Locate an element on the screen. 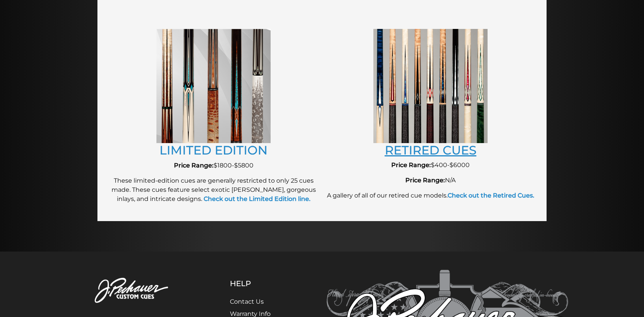  a: Check out the Retired Cues. is located at coordinates (491, 195).